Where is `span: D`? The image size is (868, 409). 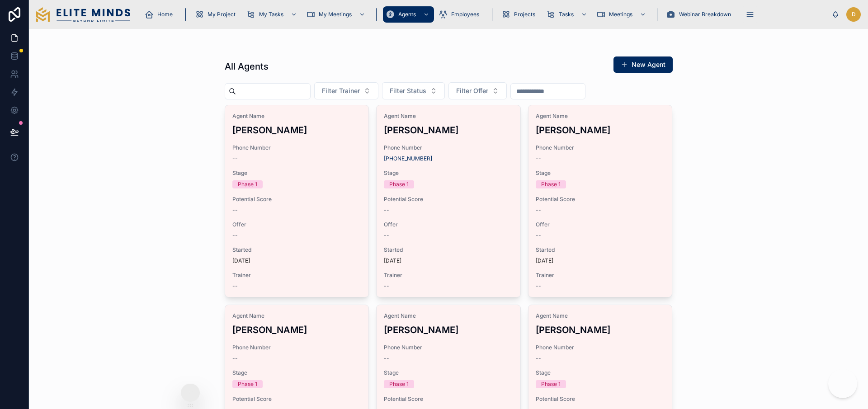
span: D is located at coordinates (853, 14).